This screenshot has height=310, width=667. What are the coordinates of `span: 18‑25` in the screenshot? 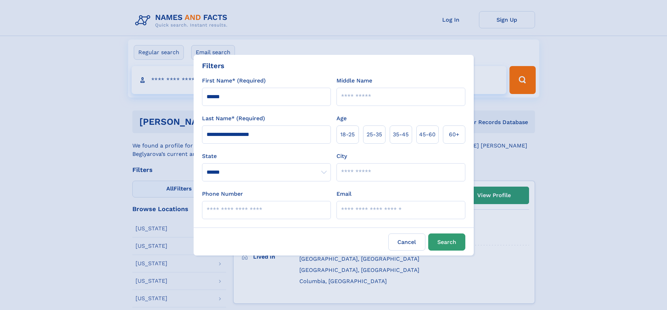 It's located at (347, 135).